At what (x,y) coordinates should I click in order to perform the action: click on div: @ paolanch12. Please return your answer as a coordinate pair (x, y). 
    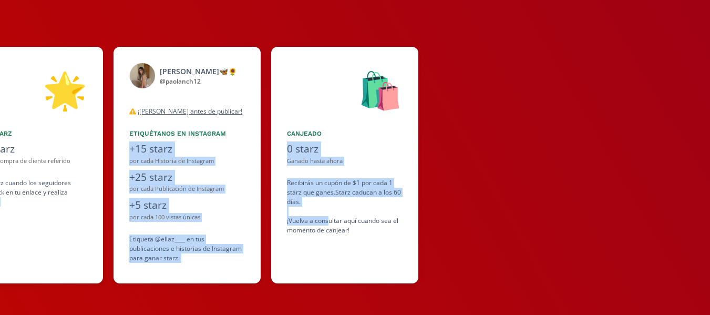
    Looking at the image, I should click on (198, 81).